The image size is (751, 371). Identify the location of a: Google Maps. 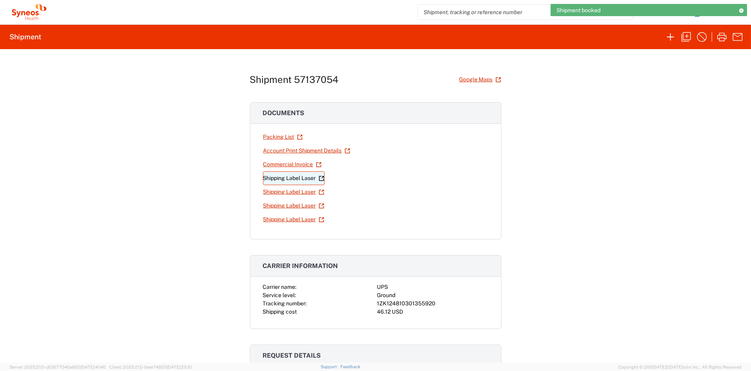
(481, 79).